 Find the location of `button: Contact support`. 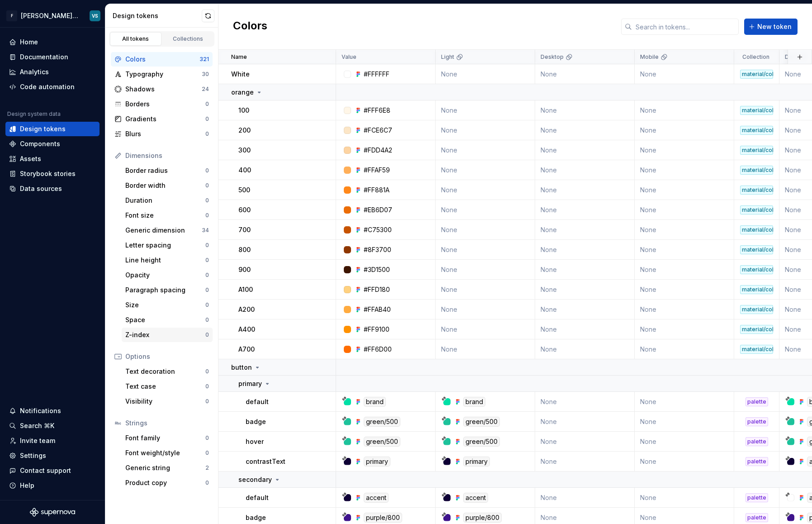

button: Contact support is located at coordinates (52, 471).